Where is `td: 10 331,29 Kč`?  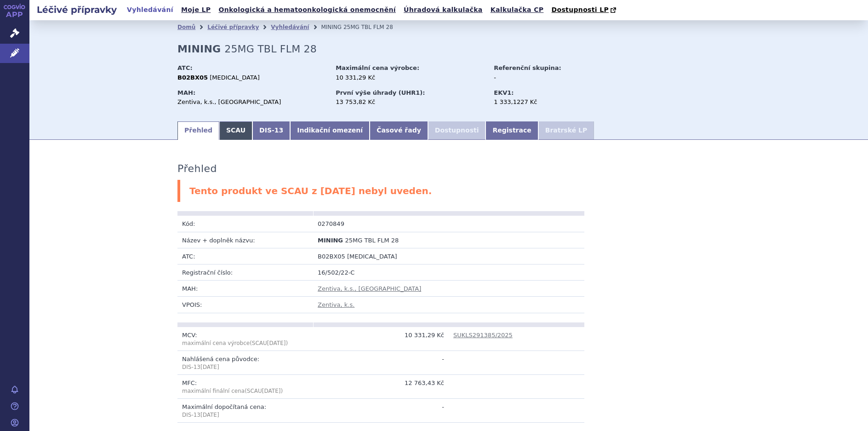 td: 10 331,29 Kč is located at coordinates (381, 339).